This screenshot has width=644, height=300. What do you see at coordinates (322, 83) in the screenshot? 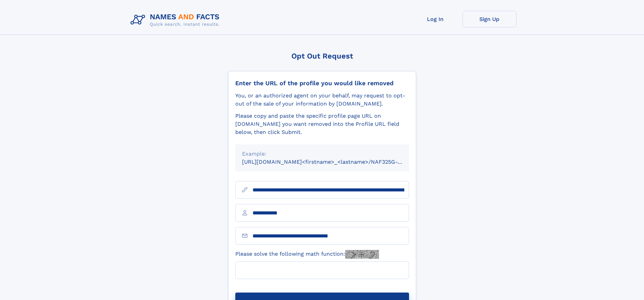
I see `div: Enter the URL of the profile you would like removed` at bounding box center [322, 83].